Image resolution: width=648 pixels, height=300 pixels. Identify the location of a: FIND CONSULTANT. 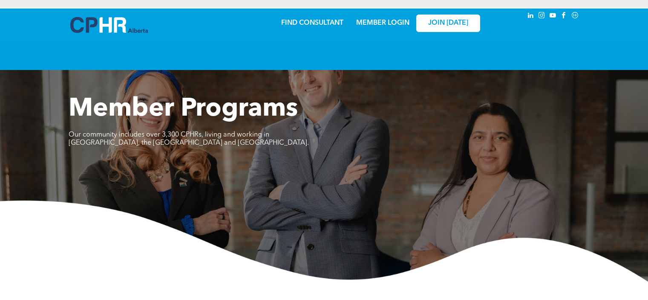
(313, 23).